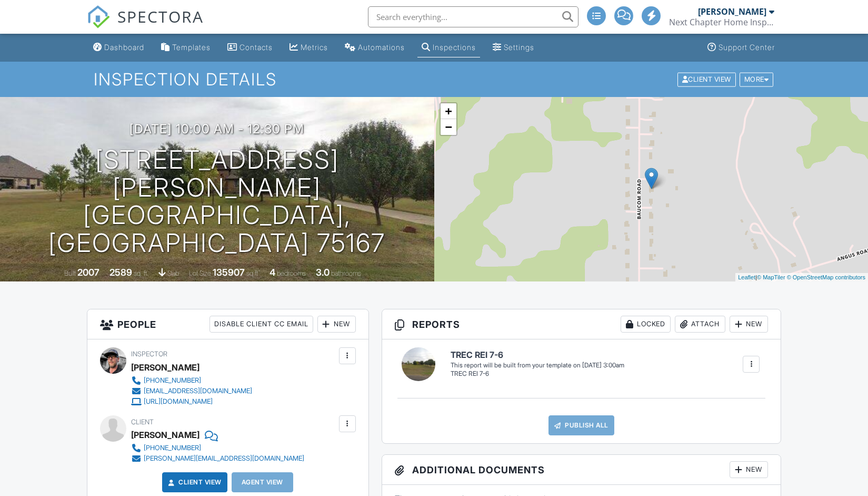 The height and width of the screenshot is (496, 868). I want to click on img: The Best Home Inspection Software - Spectora, so click(99, 17).